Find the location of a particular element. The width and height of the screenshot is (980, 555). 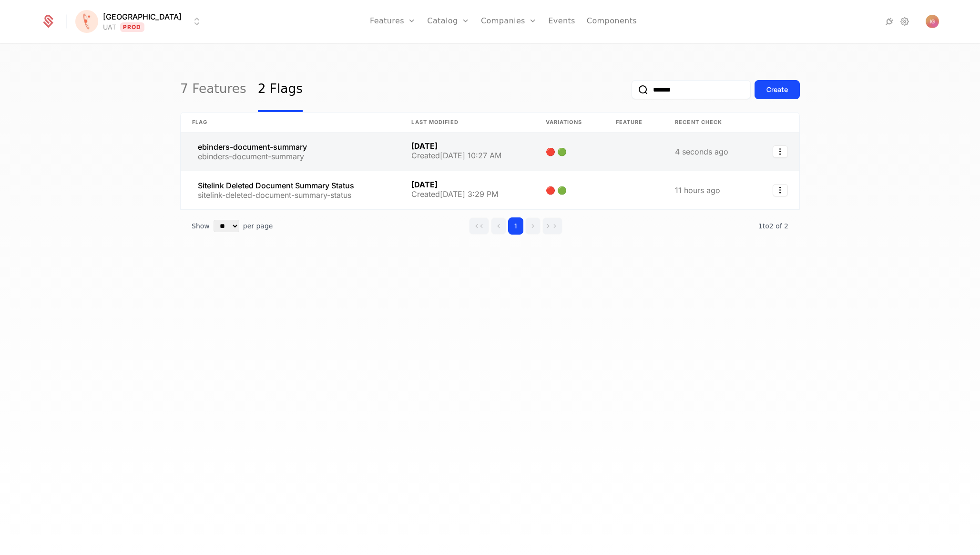

button: Go to last page is located at coordinates (552, 226).